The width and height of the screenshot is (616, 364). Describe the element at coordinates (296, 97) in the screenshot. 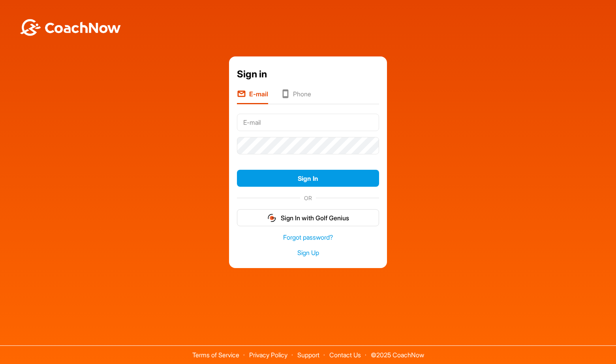

I see `li: Phone` at that location.